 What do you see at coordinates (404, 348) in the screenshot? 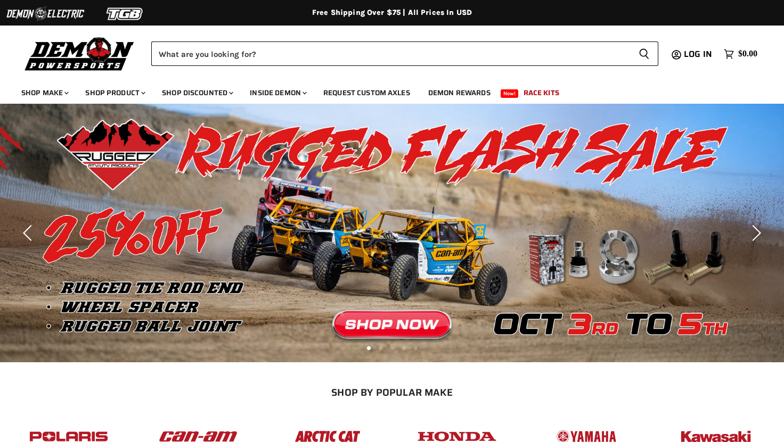
I see `li: Page dot 4` at bounding box center [404, 348].